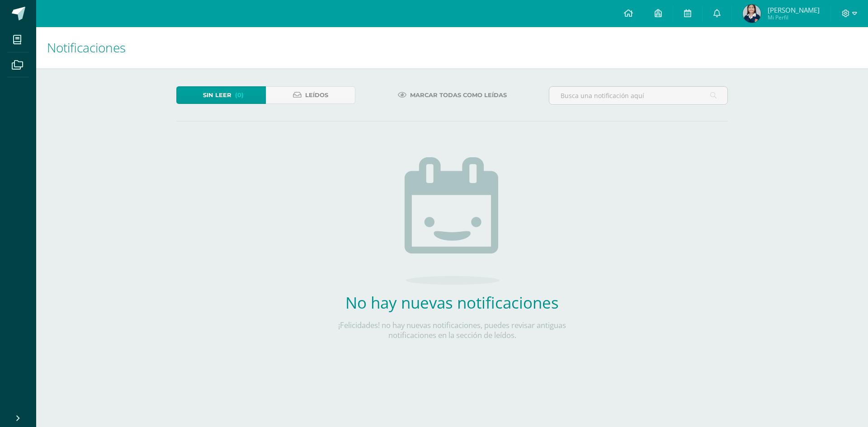 This screenshot has width=868, height=427. Describe the element at coordinates (452, 95) in the screenshot. I see `a: Marcar todas como leídas` at that location.